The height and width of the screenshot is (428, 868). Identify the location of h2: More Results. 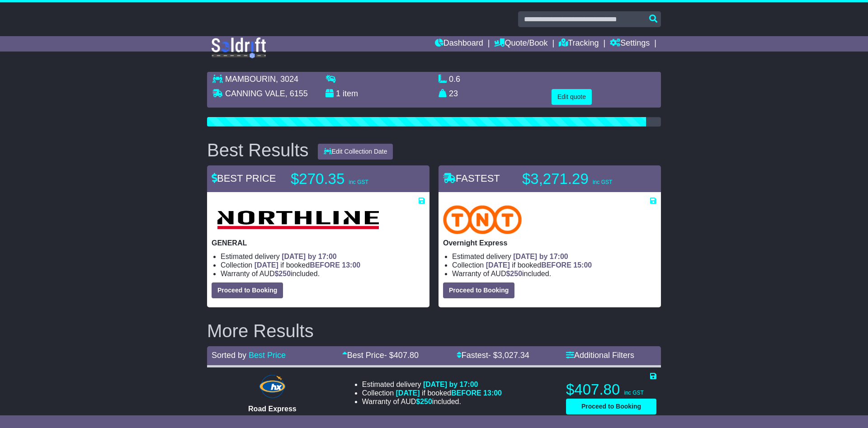
(434, 331).